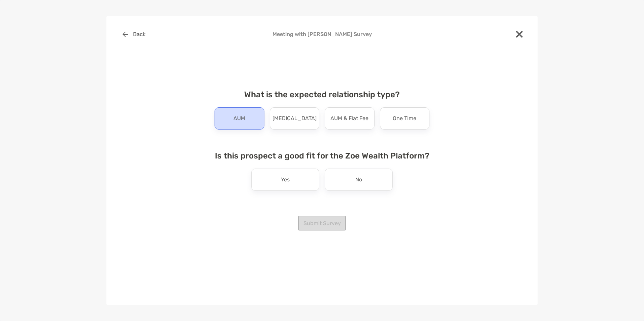 The height and width of the screenshot is (321, 644). I want to click on img: button icon, so click(125, 34).